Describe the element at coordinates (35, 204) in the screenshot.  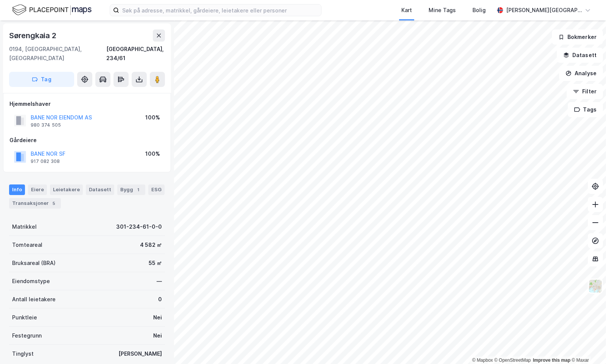
I see `div: Transaksjoner` at that location.